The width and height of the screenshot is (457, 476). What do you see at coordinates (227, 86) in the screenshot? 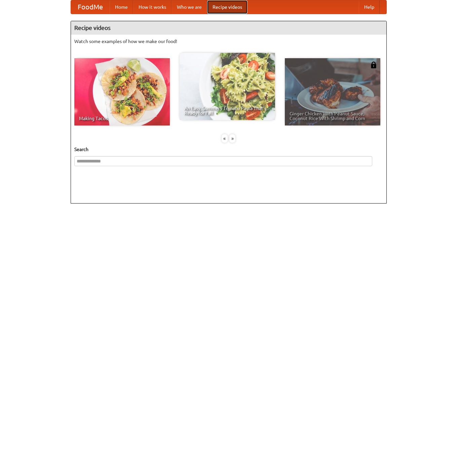
I see `a: An Easy, Summery Tomato Pasta That's Ready for Fall` at bounding box center [227, 86].